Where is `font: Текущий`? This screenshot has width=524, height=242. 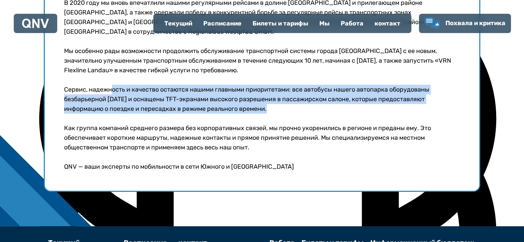 font: Текущий is located at coordinates (178, 23).